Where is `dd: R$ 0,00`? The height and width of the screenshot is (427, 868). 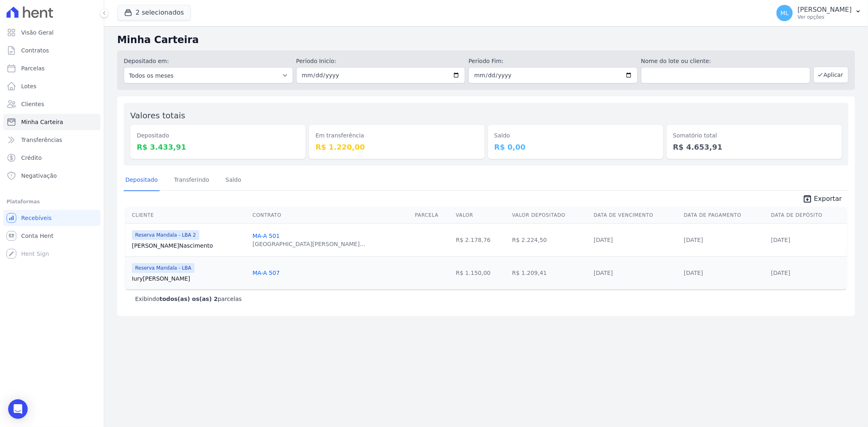 dd: R$ 0,00 is located at coordinates (575, 147).